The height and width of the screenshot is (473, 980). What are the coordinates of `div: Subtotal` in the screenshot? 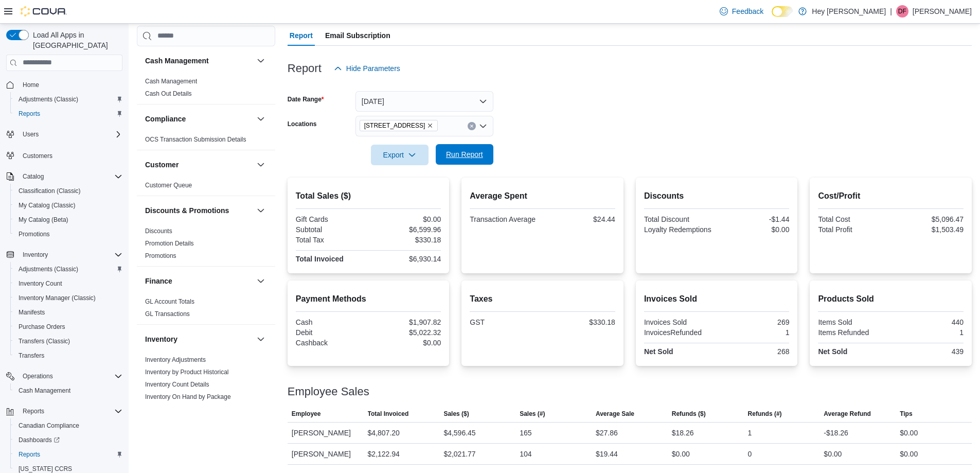 It's located at (331, 230).